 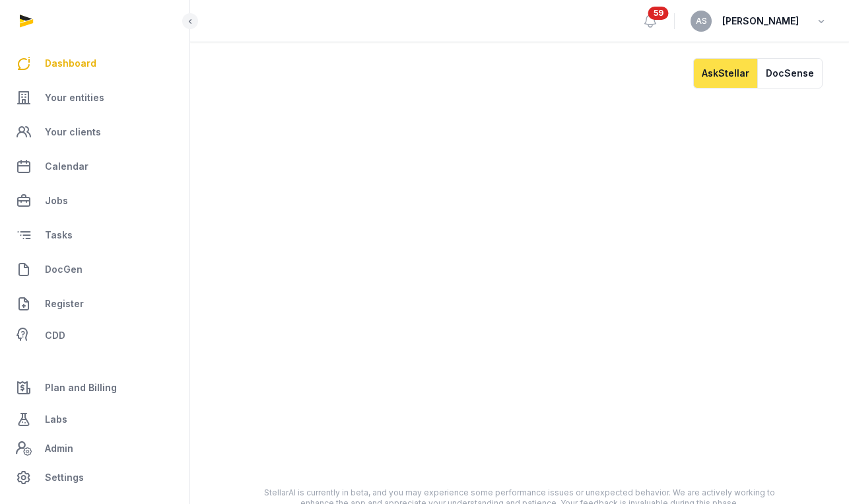 I want to click on button: DocSense, so click(x=790, y=73).